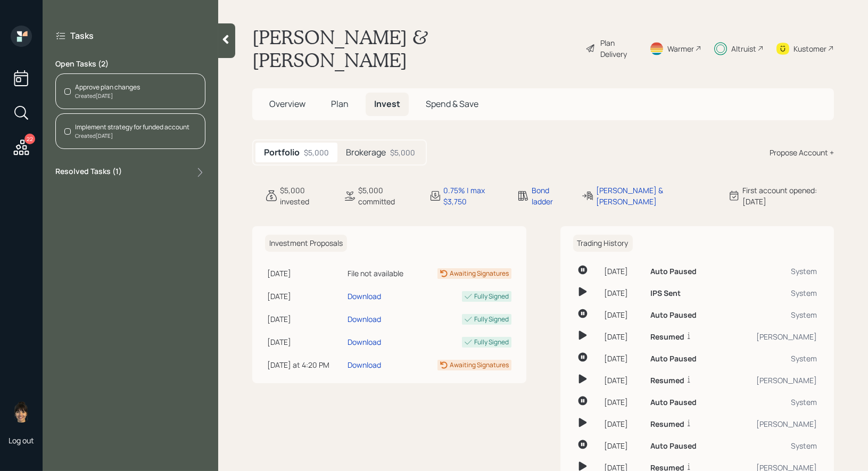  What do you see at coordinates (387, 104) in the screenshot?
I see `span: Invest` at bounding box center [387, 104].